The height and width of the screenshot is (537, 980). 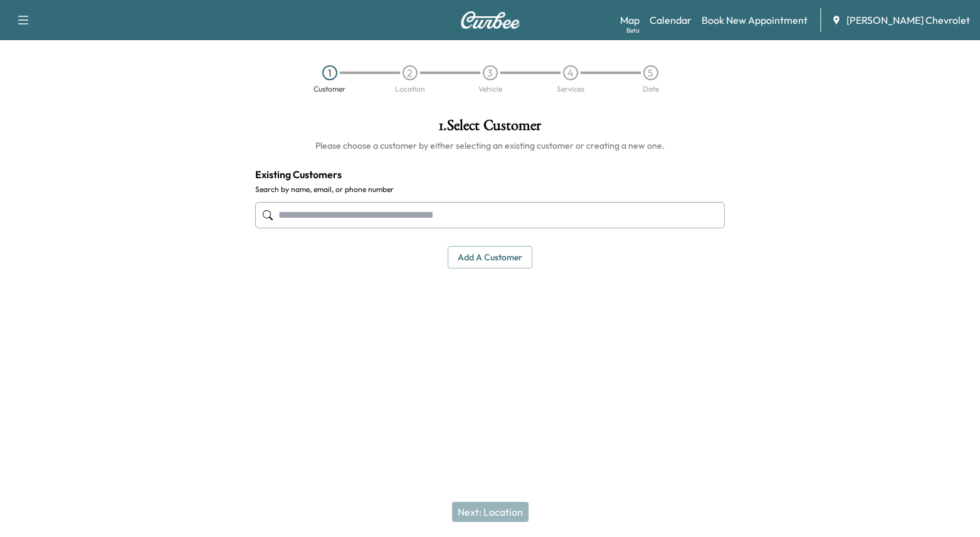 What do you see at coordinates (651, 89) in the screenshot?
I see `div: Date` at bounding box center [651, 89].